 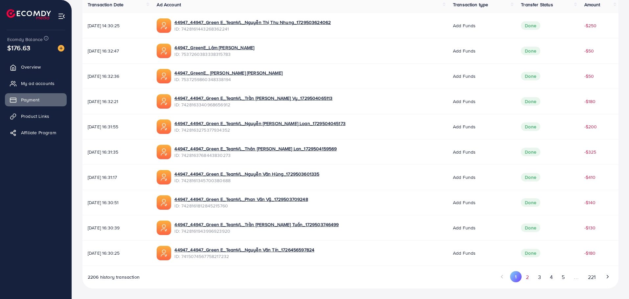 What do you see at coordinates (35, 116) in the screenshot?
I see `span: Product Links` at bounding box center [35, 116].